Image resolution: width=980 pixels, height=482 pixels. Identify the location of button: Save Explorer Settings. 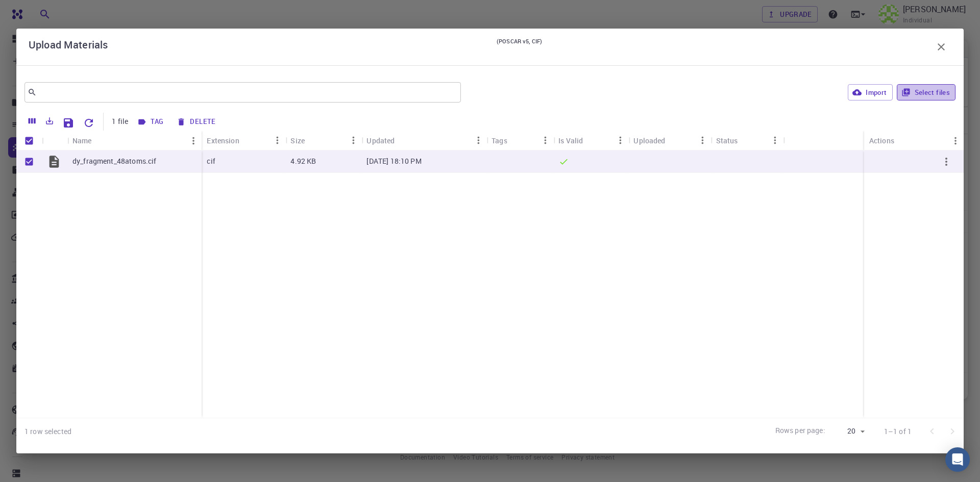
(68, 123).